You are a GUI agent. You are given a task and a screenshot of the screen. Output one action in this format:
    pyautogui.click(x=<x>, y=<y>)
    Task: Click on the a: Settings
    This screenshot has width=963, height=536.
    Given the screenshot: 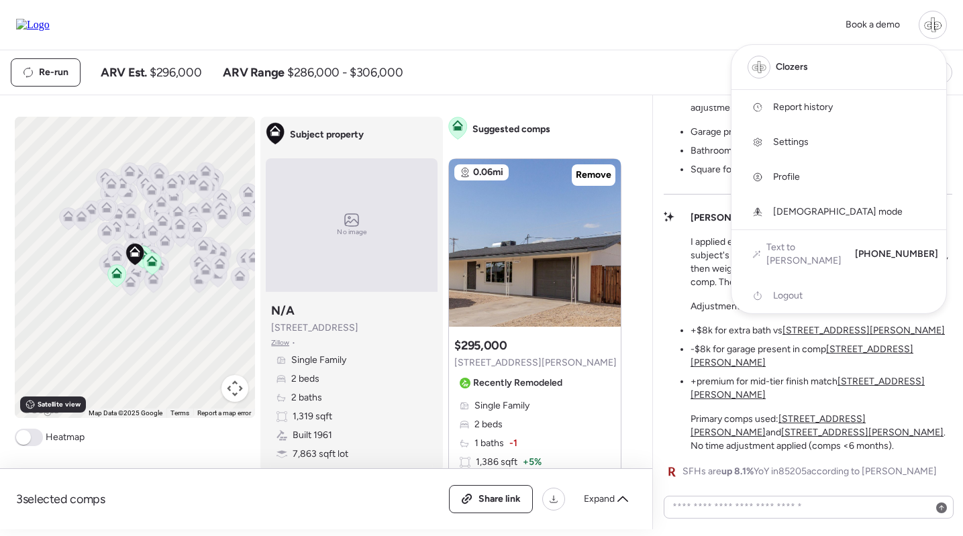 What is the action you would take?
    pyautogui.click(x=839, y=142)
    